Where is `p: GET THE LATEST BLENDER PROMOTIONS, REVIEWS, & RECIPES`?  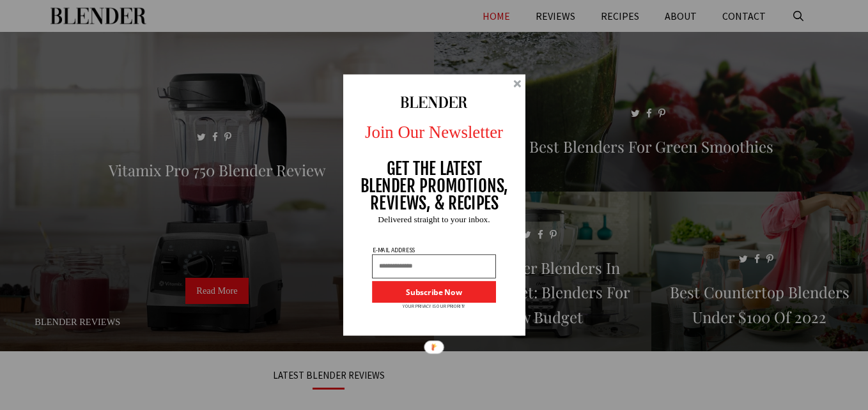
p: GET THE LATEST BLENDER PROMOTIONS, REVIEWS, & RECIPES is located at coordinates (434, 186).